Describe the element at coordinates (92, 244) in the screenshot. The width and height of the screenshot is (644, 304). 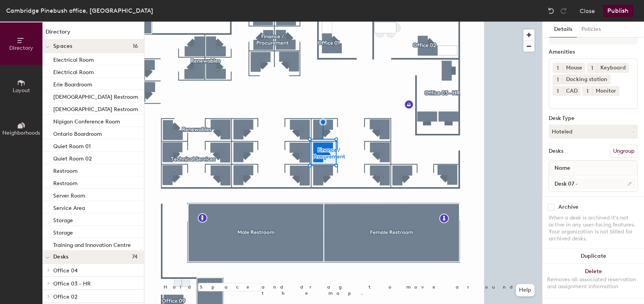
I see `p: Training and Innovation Centre` at that location.